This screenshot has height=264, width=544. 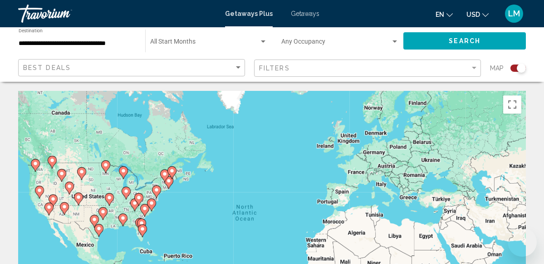 I want to click on button: Toggle fullscreen view, so click(x=513, y=104).